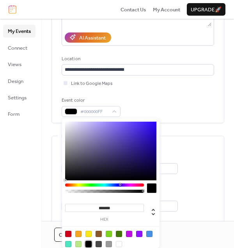 This screenshot has height=248, width=234. What do you see at coordinates (16, 81) in the screenshot?
I see `span: Design` at bounding box center [16, 81].